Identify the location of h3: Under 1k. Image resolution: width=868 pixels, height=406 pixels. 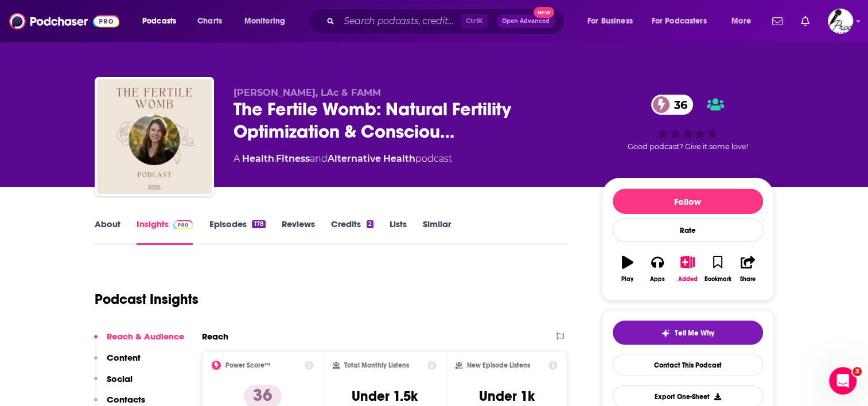
(507, 396).